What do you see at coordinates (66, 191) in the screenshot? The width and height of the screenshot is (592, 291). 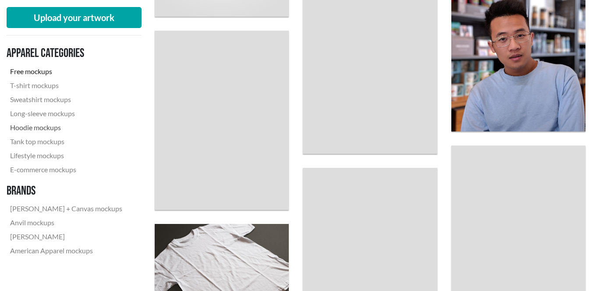 I see `h3: Brands` at bounding box center [66, 191].